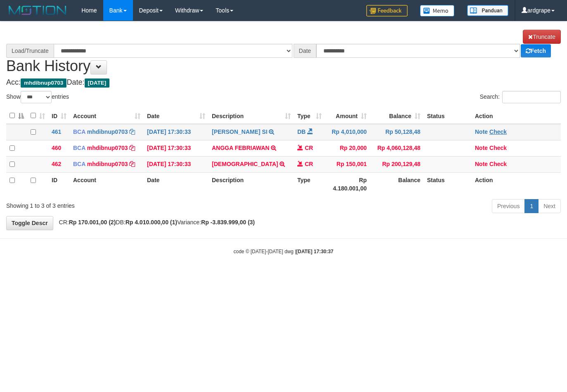 This screenshot has height=392, width=567. Describe the element at coordinates (397, 116) in the screenshot. I see `th: Balance: activate to sort column ascending` at that location.